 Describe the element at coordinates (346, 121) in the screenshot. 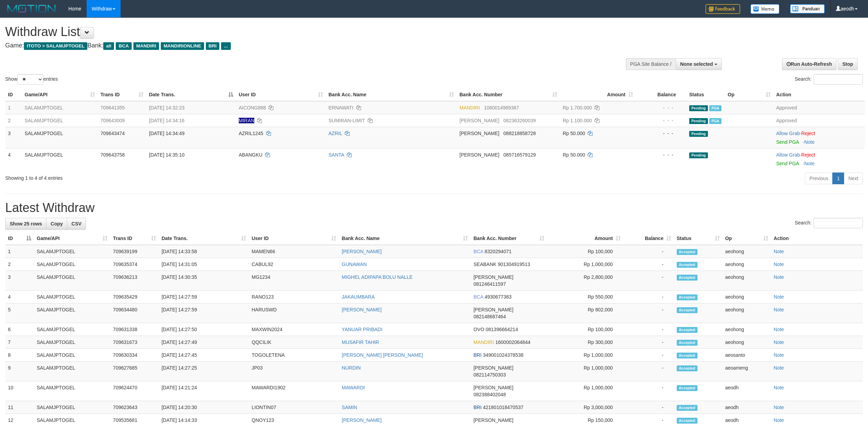

I see `a: SUMIRAN-LIMIT` at that location.